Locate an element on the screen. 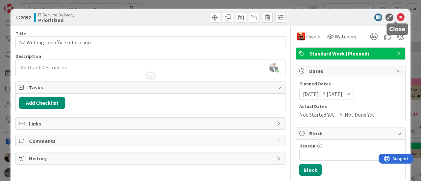 The image size is (421, 181). span: Description is located at coordinates (28, 56).